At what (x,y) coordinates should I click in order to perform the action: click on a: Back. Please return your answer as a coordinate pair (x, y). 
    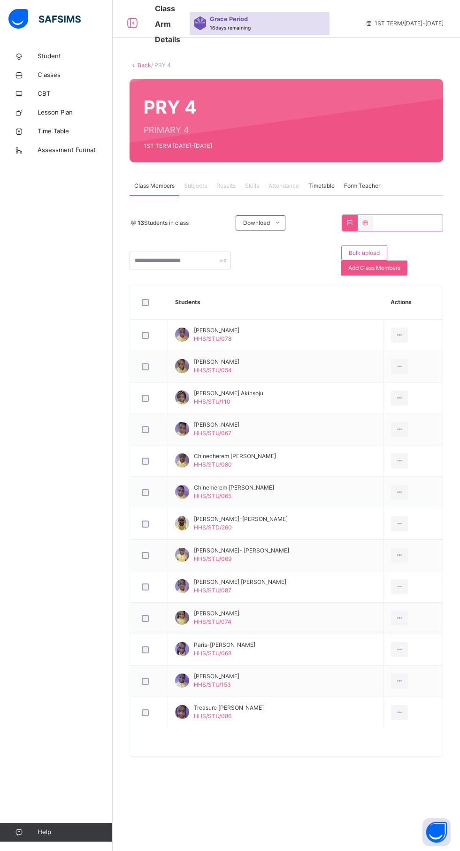
    Looking at the image, I should click on (144, 65).